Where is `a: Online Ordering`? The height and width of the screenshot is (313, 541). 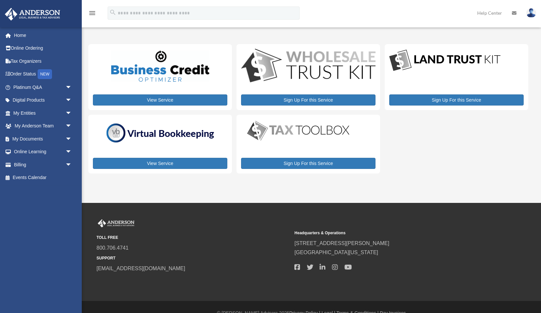 a: Online Ordering is located at coordinates (43, 48).